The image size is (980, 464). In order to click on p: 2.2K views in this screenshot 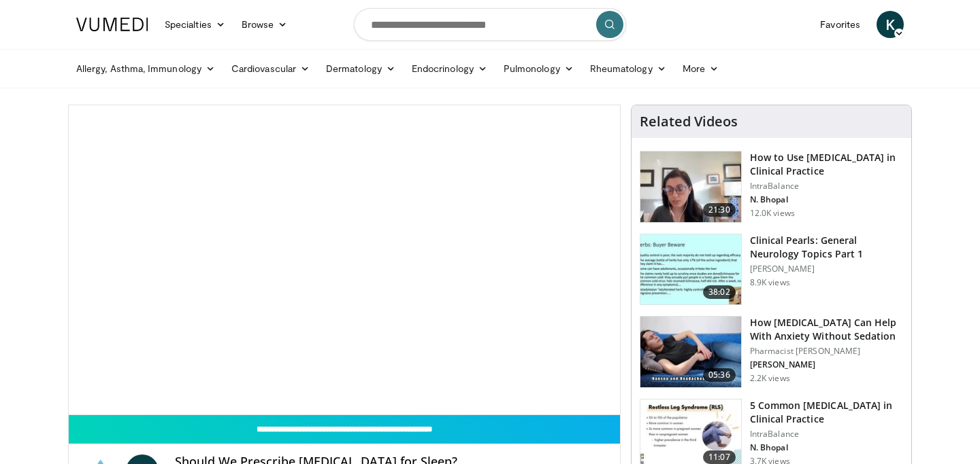, I will do `click(770, 379)`.